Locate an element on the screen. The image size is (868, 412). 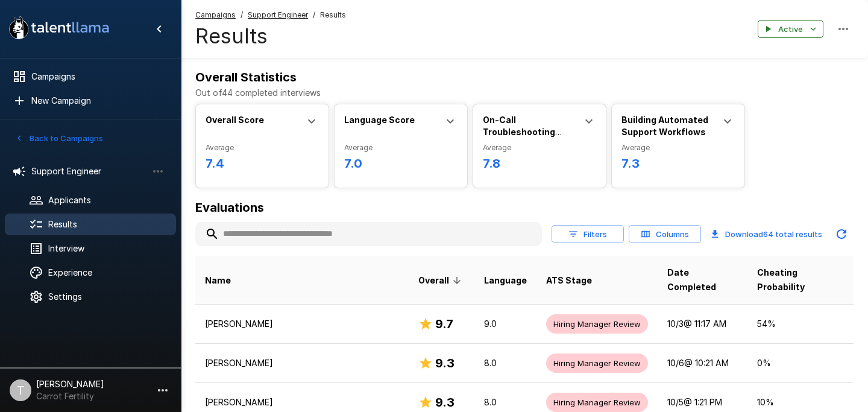
u: Campaigns is located at coordinates (215, 15).